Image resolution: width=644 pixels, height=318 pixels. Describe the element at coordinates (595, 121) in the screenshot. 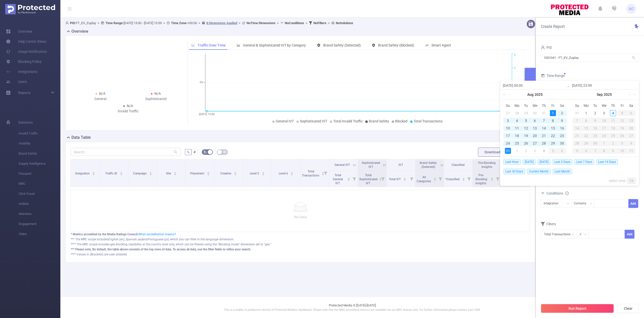

I see `div: 9` at that location.